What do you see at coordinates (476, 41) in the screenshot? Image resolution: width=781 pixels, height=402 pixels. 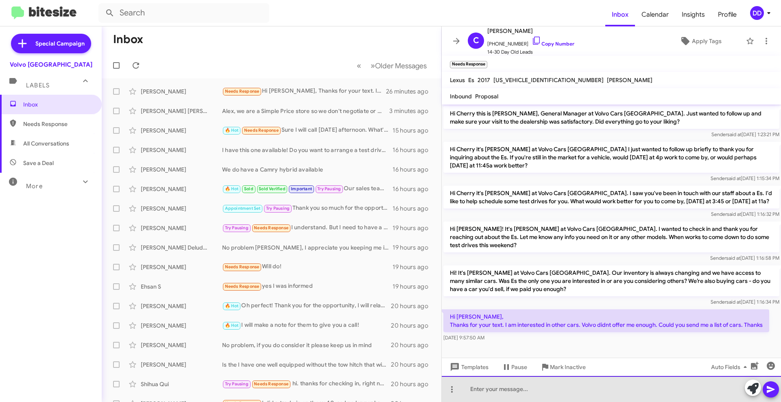 I see `span: C` at bounding box center [476, 41].